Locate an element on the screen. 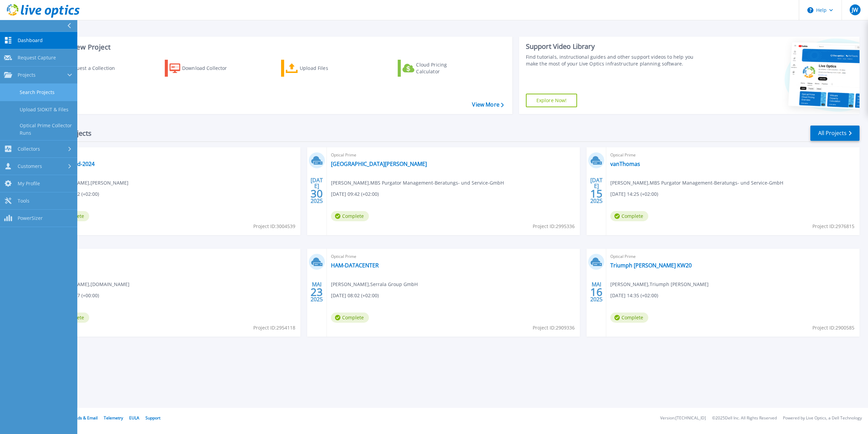 This screenshot has height=434, width=868. span: Collectors is located at coordinates (29, 149).